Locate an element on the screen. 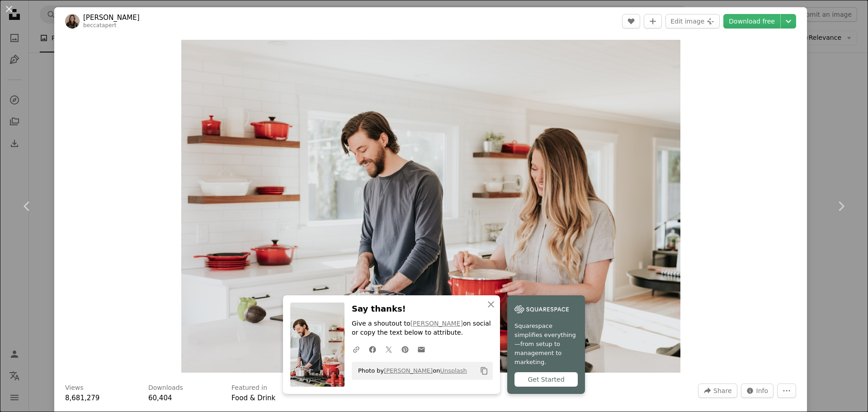 The image size is (868, 412). button: Like is located at coordinates (631, 21).